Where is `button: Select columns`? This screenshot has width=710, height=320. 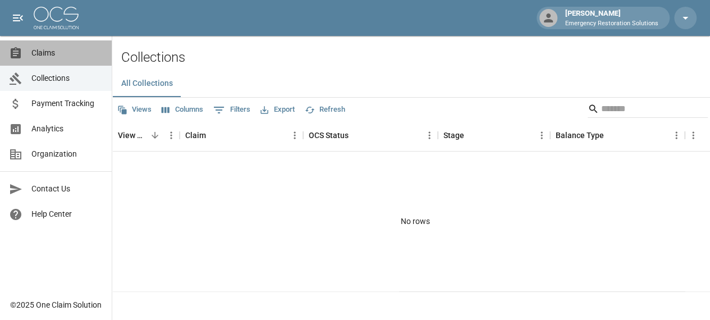 button: Select columns is located at coordinates (182, 109).